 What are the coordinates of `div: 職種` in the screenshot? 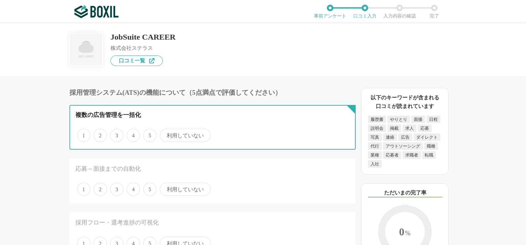 It's located at (431, 146).